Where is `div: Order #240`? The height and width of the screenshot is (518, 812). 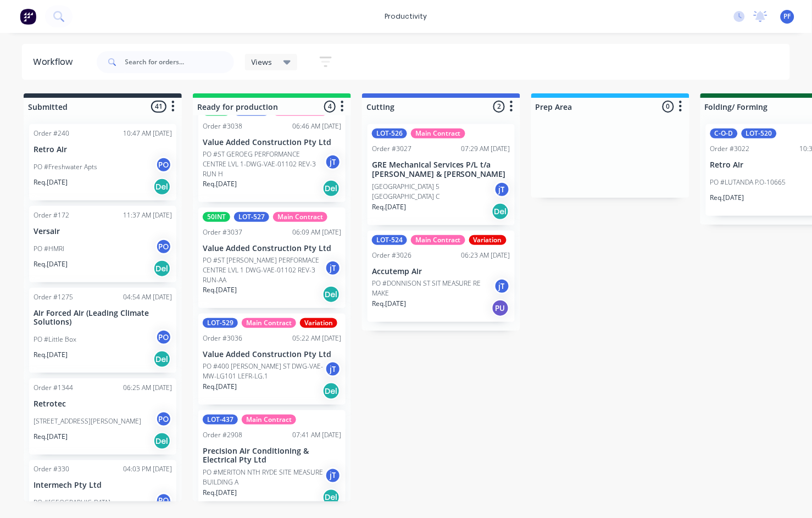
div: Order #240 is located at coordinates (51, 134).